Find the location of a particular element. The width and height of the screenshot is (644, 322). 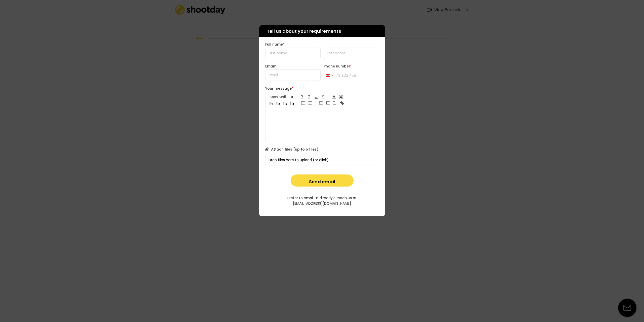

span: Text alignment is located at coordinates (335, 103).